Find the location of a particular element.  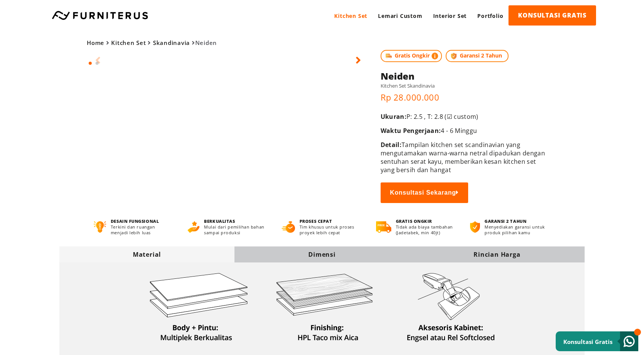

a: Interior Set is located at coordinates (450, 16).